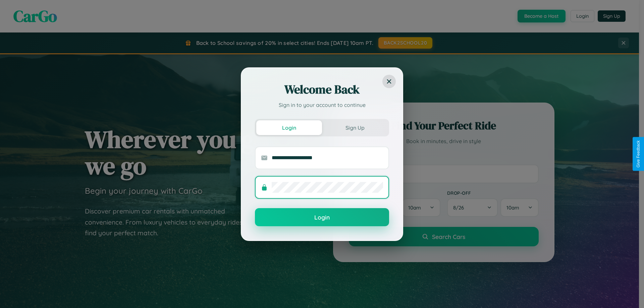 Image resolution: width=644 pixels, height=308 pixels. Describe the element at coordinates (322, 89) in the screenshot. I see `h2: Welcome Back` at that location.